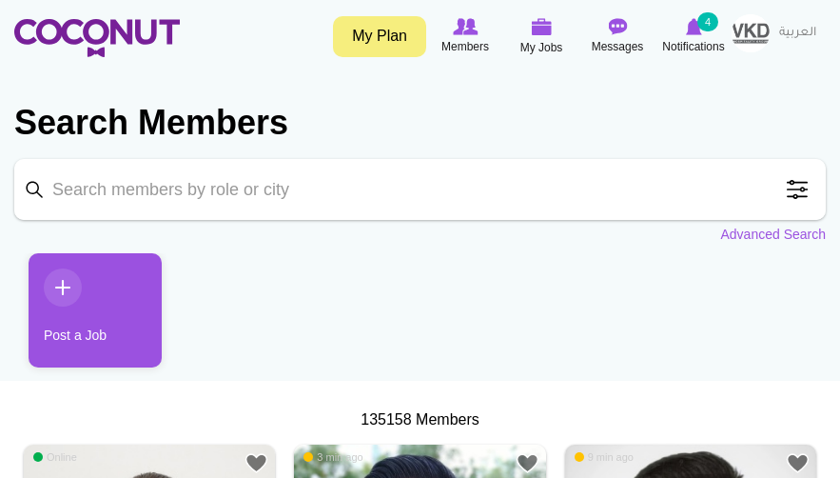 The height and width of the screenshot is (478, 840). What do you see at coordinates (420, 189) in the screenshot?
I see `input: Search members by role or city` at bounding box center [420, 189].